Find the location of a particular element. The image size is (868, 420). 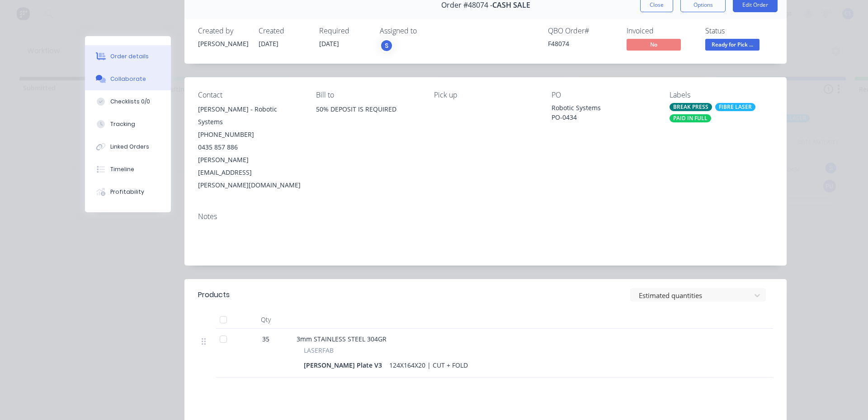

div: Checklists 0/0 is located at coordinates (130, 102).